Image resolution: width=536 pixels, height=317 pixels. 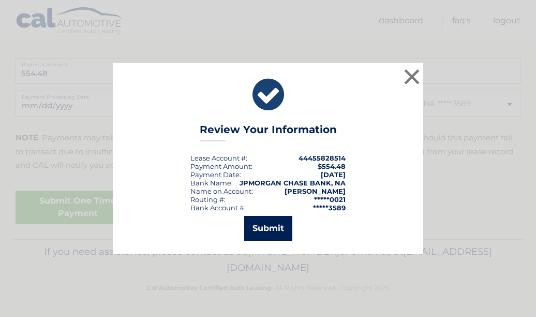 What do you see at coordinates (322, 158) in the screenshot?
I see `strong: 44455828514` at bounding box center [322, 158].